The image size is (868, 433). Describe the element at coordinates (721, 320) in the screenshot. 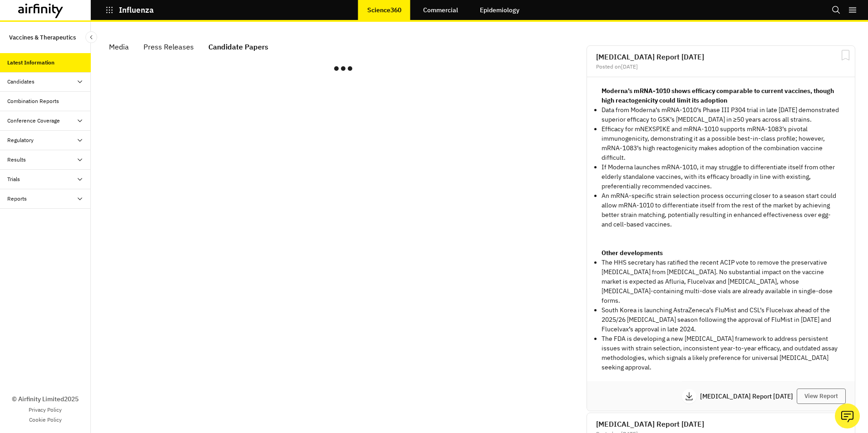

I see `p: South Korea is launching AstraZeneca’s FluMist and CSL’s Flucelvax ahead of the 2025/26 [MEDICAL_...` at that location.